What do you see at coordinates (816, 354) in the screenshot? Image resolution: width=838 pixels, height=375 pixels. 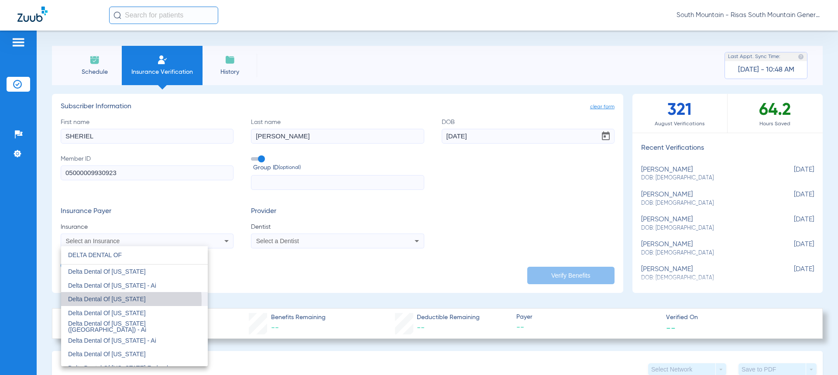 I see `div: Chat Widget` at bounding box center [816, 354].